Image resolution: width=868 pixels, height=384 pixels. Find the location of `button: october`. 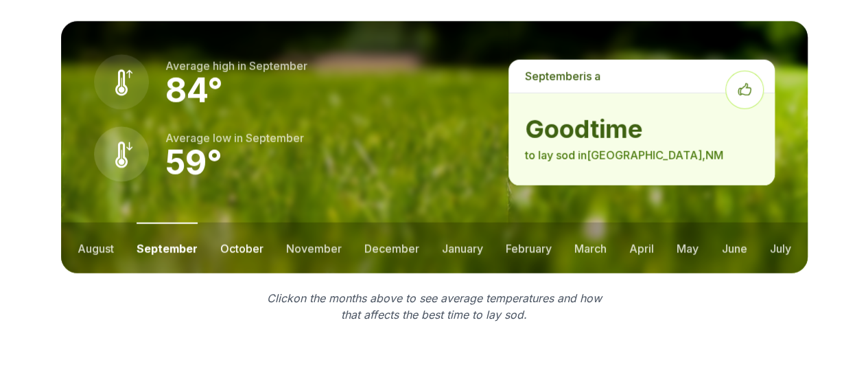

button: october is located at coordinates (242, 248).